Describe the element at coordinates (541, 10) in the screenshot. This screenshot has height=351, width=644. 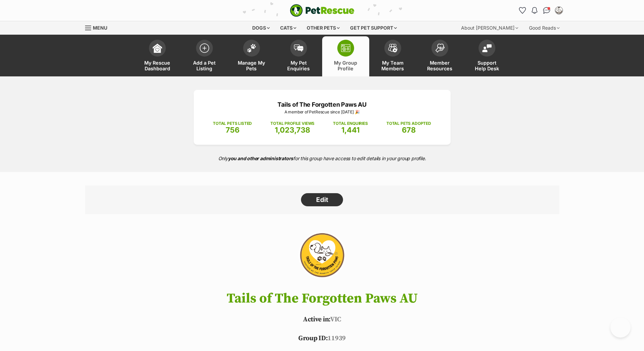
I see `ul: Account quick links` at that location.